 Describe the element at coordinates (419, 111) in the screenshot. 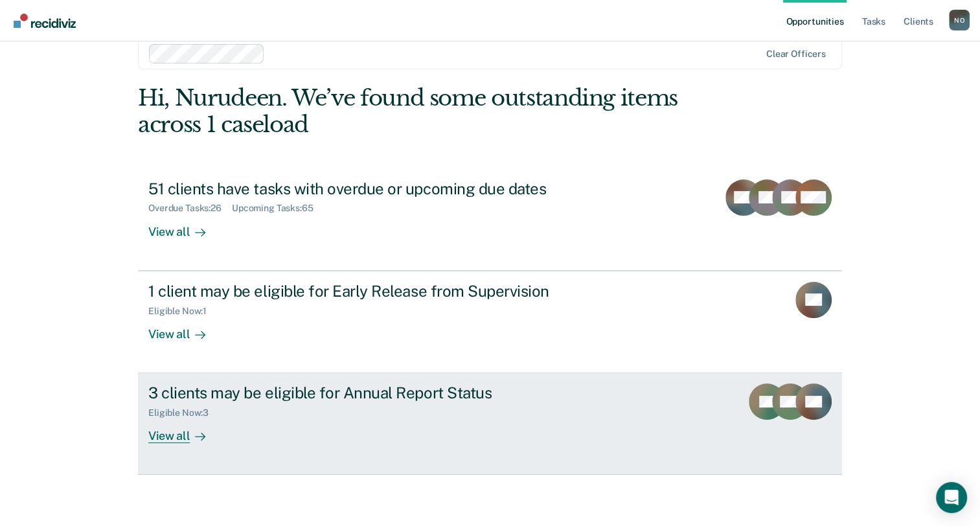

I see `div: Hi, Nurudeen. We’ve found some outstanding items across 1 caseload` at that location.